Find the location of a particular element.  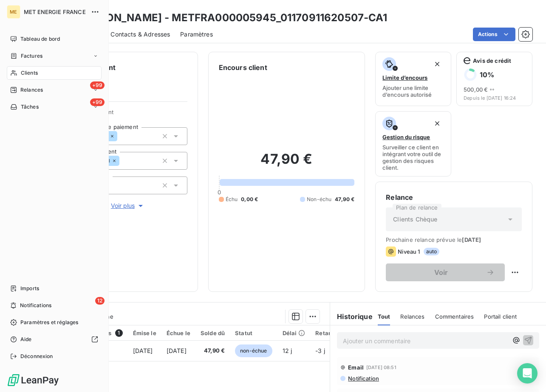

span: Commentaires is located at coordinates (455, 317).